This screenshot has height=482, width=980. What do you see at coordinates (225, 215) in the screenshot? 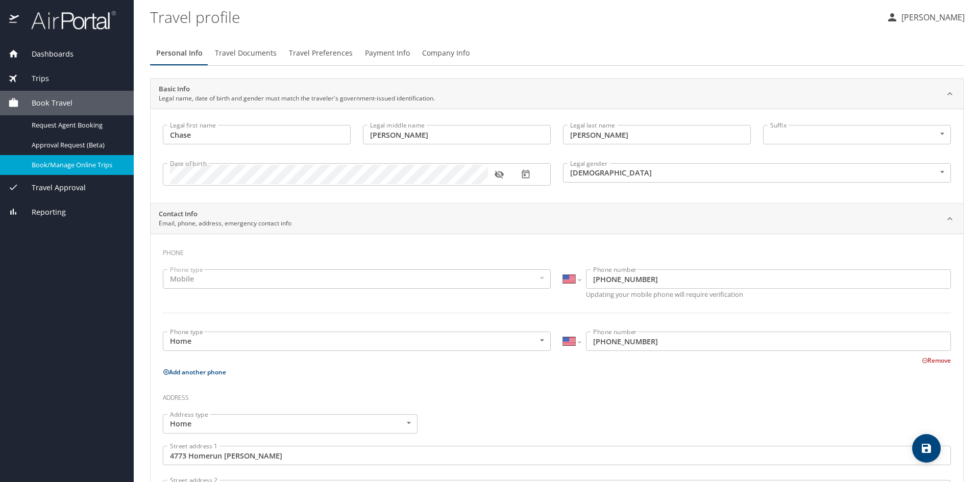
I see `h2: Contact Info` at bounding box center [225, 215].